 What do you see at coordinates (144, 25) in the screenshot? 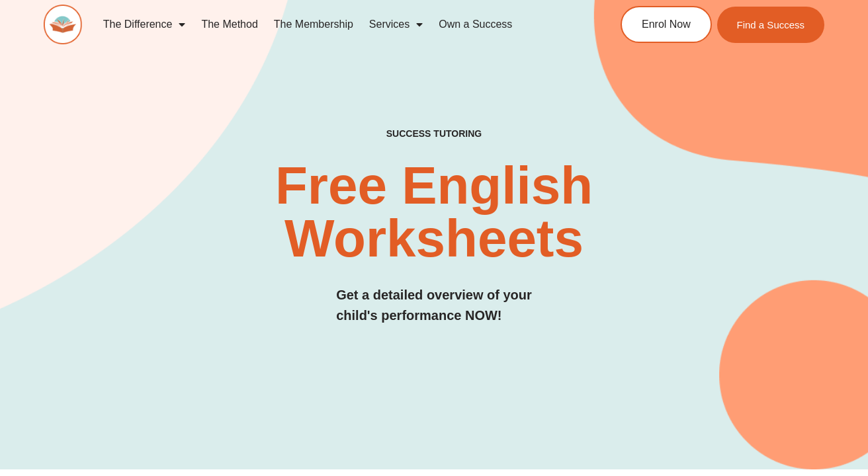
I see `a: The Difference` at bounding box center [144, 25].